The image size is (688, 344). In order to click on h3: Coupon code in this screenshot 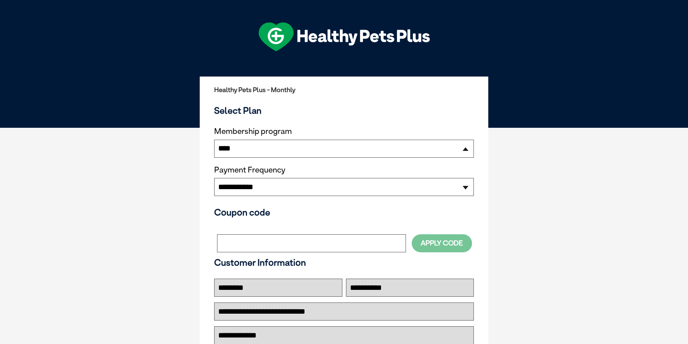, I will do `click(344, 212)`.